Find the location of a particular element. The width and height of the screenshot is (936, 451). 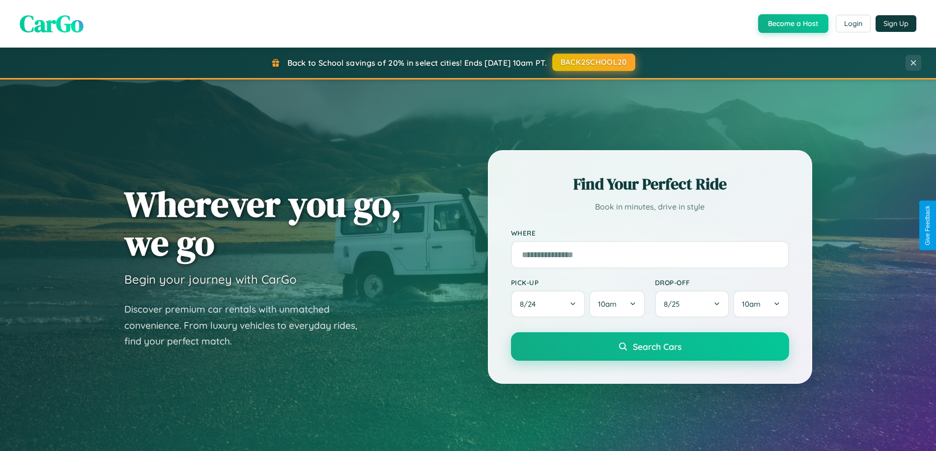

label: Where is located at coordinates (650, 233).